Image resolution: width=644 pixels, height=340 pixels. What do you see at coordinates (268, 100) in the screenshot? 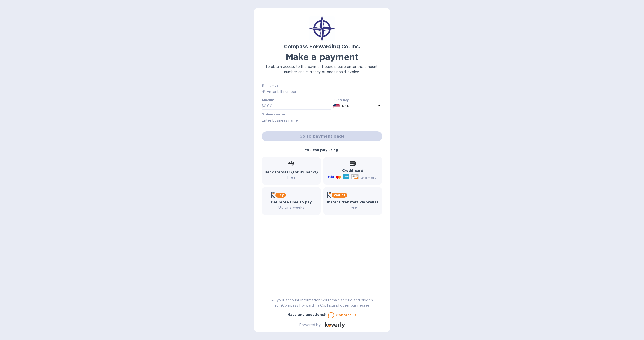
I see `label: Amount` at bounding box center [268, 100].